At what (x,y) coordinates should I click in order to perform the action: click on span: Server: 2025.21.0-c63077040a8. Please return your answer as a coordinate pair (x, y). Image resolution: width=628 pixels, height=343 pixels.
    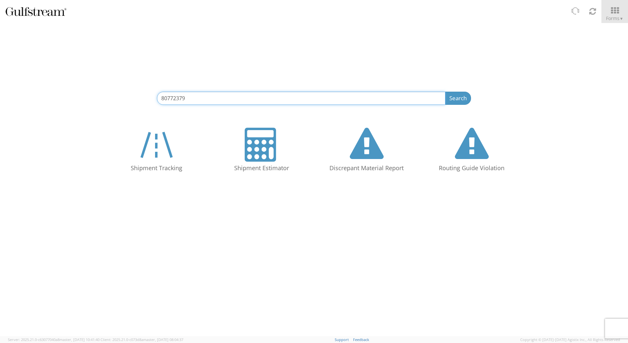
    Looking at the image, I should click on (54, 339).